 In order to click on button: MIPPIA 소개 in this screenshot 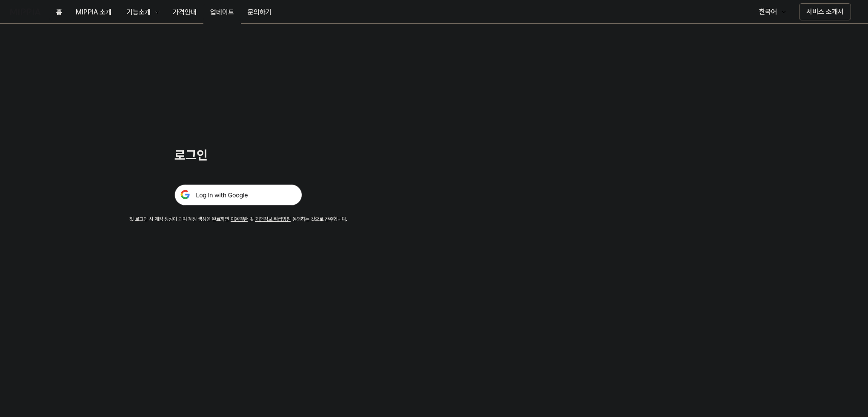, I will do `click(93, 12)`.